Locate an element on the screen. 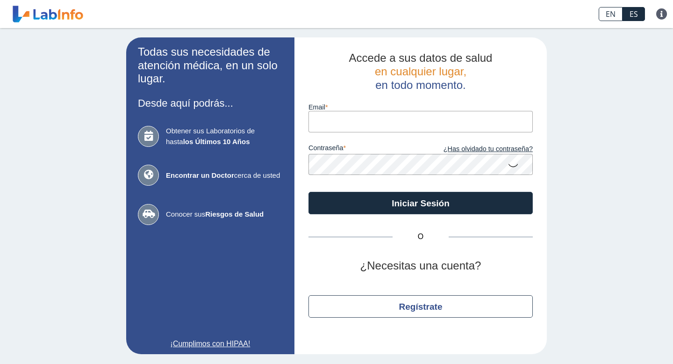  b: Encontrar un Doctor is located at coordinates (200, 175).